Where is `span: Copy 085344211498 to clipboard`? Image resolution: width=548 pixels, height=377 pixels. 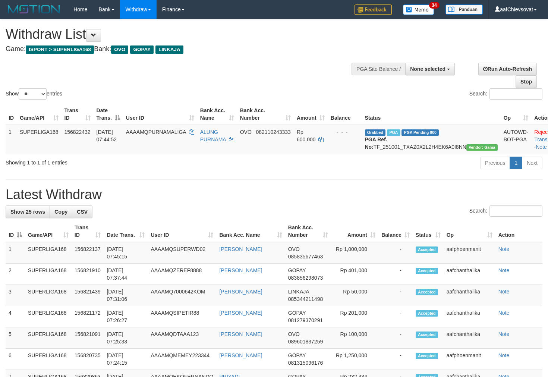 span: Copy 085344211498 to clipboard is located at coordinates (305, 299).